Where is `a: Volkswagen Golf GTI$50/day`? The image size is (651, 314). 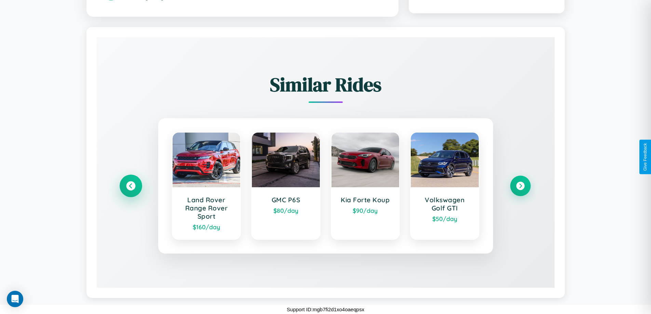
a: Volkswagen Golf GTI$50/day is located at coordinates (444, 186).